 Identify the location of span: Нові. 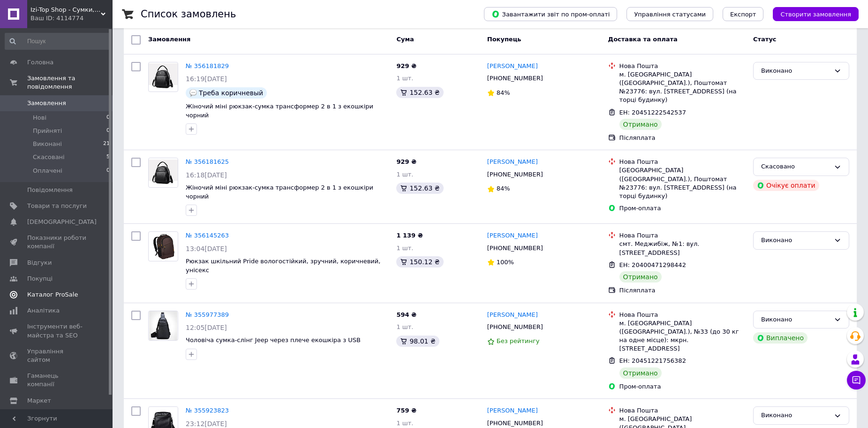
(40, 117).